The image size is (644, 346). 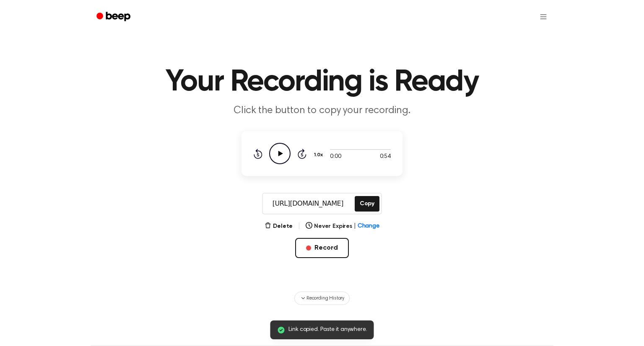 I want to click on button: Record, so click(x=322, y=248).